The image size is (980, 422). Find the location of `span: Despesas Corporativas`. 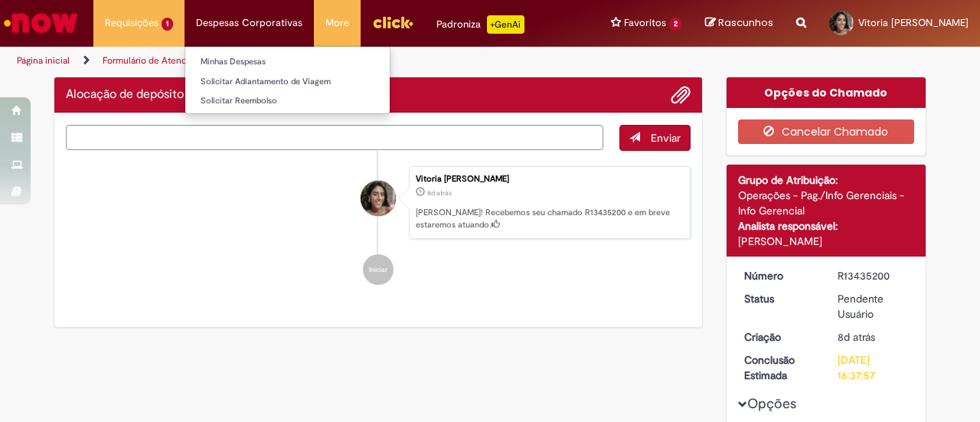

span: Despesas Corporativas is located at coordinates (249, 23).